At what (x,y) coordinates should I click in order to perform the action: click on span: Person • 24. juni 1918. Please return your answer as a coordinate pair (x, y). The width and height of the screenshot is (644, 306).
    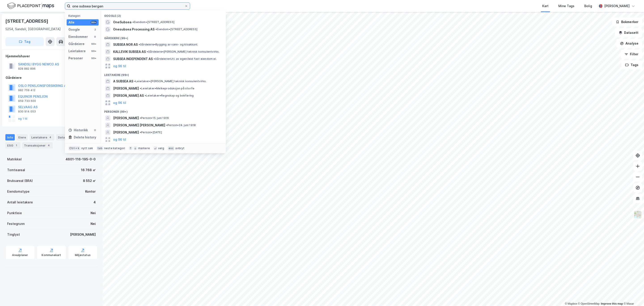
    Looking at the image, I should click on (181, 125).